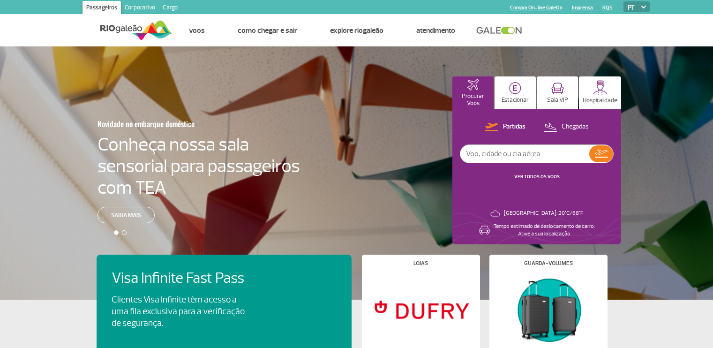 The height and width of the screenshot is (348, 713). Describe the element at coordinates (473, 100) in the screenshot. I see `p: Procurar Voos` at that location.